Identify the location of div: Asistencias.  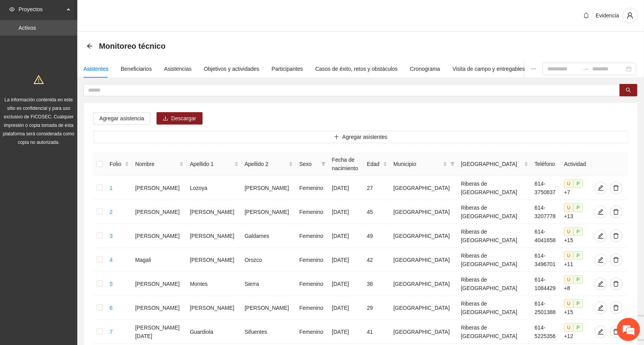
(178, 69).